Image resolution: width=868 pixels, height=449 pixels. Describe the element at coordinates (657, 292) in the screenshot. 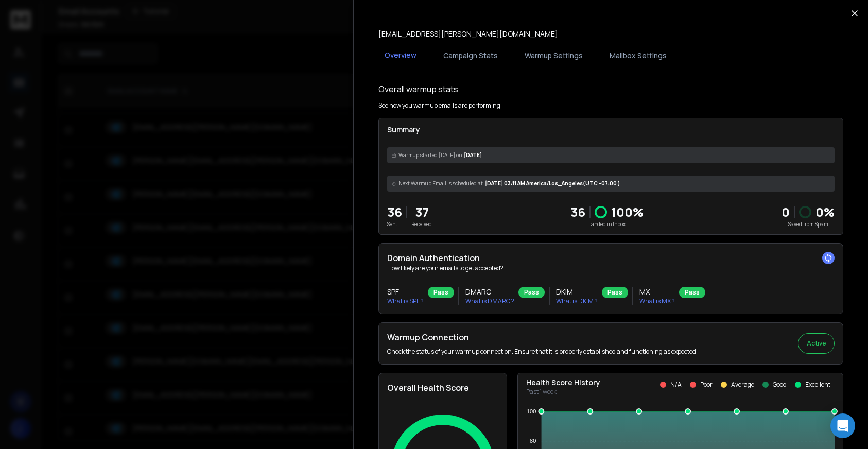

I see `h3: MX` at that location.